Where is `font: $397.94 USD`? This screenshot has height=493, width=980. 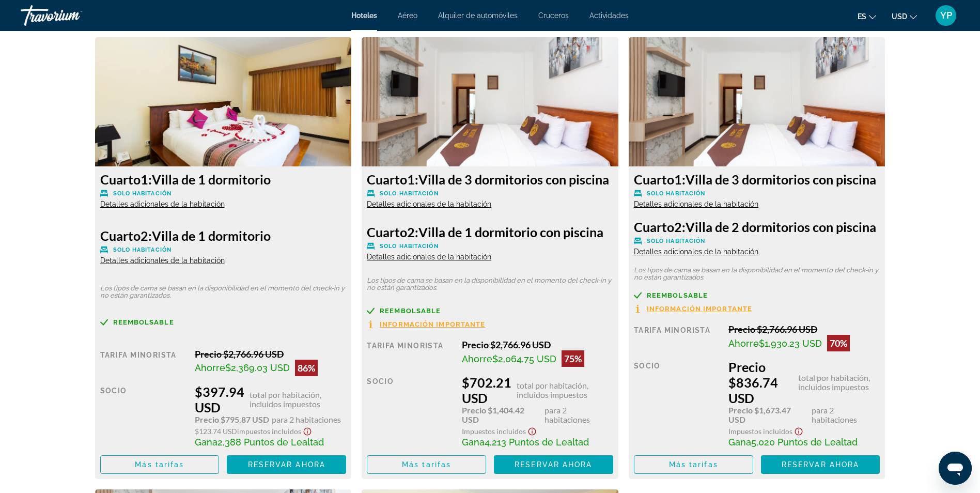
font: $397.94 USD is located at coordinates (221, 400).